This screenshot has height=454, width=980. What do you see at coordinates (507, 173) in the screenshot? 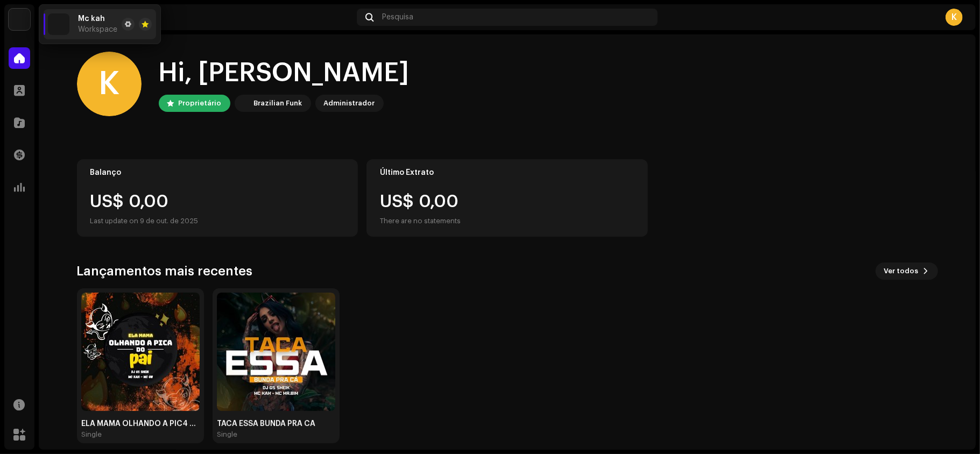
I see `div: Último Extrato` at bounding box center [507, 173].